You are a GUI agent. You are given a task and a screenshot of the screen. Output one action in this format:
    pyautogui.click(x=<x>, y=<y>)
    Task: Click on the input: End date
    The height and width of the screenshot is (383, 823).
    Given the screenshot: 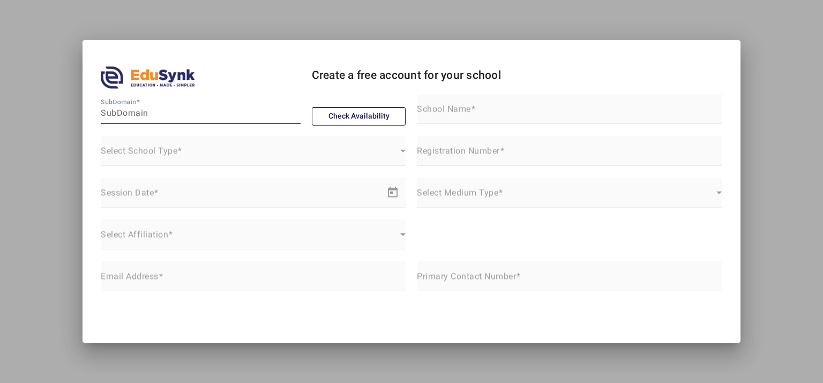 What is the action you would take?
    pyautogui.click(x=219, y=197)
    